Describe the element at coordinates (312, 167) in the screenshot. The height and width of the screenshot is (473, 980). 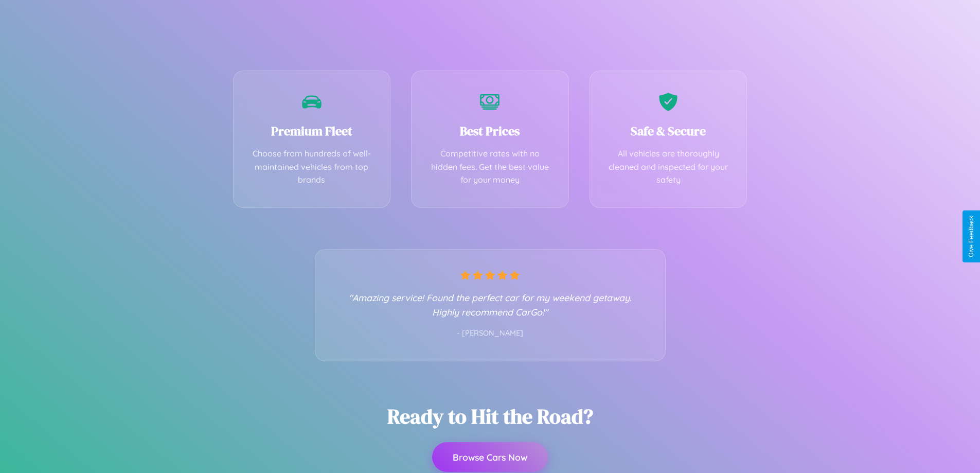
I see `p: Choose from hundreds of well-maintained vehicles from top brands` at that location.